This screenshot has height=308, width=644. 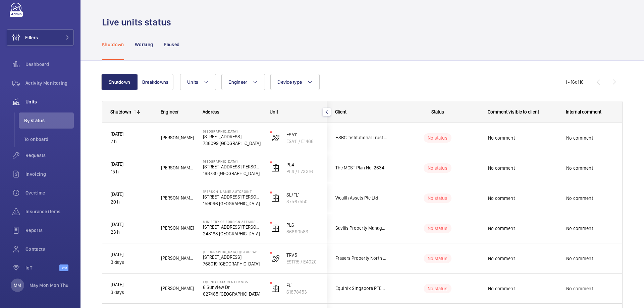 What do you see at coordinates (50, 174) in the screenshot?
I see `span: Invoicing` at bounding box center [50, 174].